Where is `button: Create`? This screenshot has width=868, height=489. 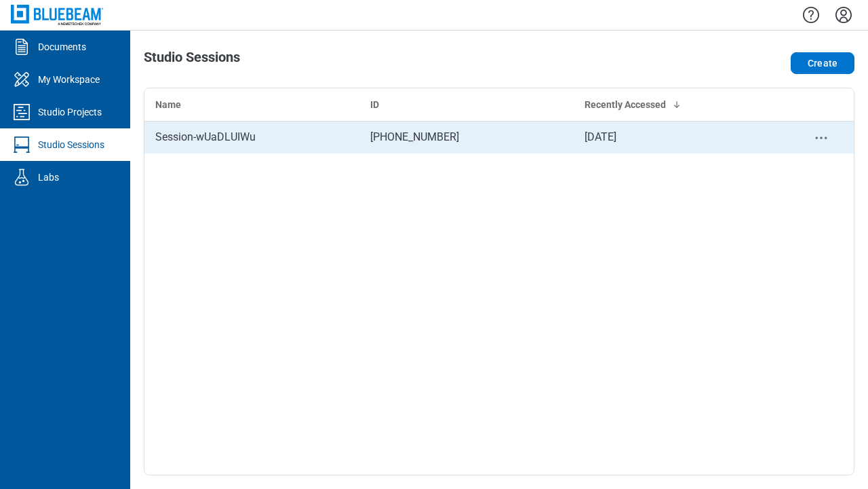
button: Create is located at coordinates (823, 63).